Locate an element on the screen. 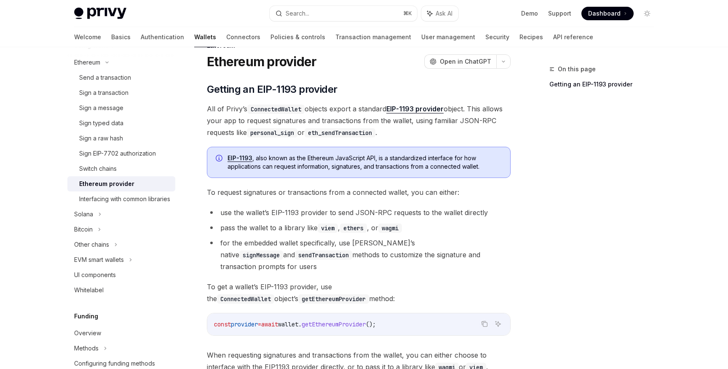  div: Sign EIP-7702 authorization is located at coordinates (118, 153).